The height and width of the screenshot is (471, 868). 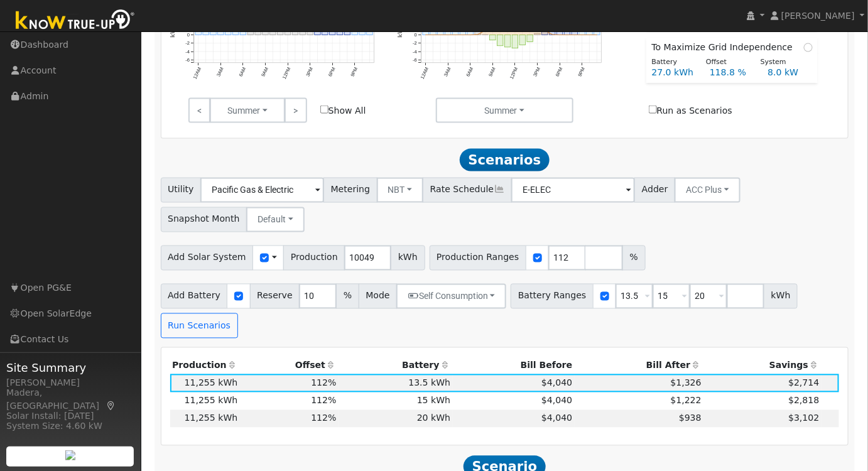 What do you see at coordinates (181, 190) in the screenshot?
I see `span: Utility` at bounding box center [181, 190].